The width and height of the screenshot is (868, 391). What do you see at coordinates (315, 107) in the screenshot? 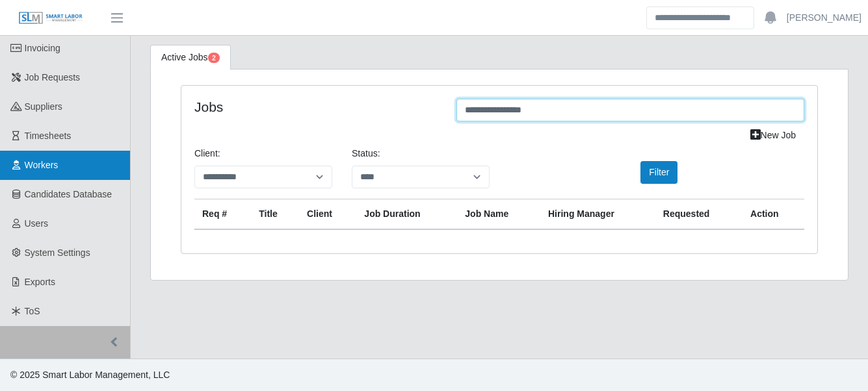
I see `h4: Jobs` at bounding box center [315, 107].